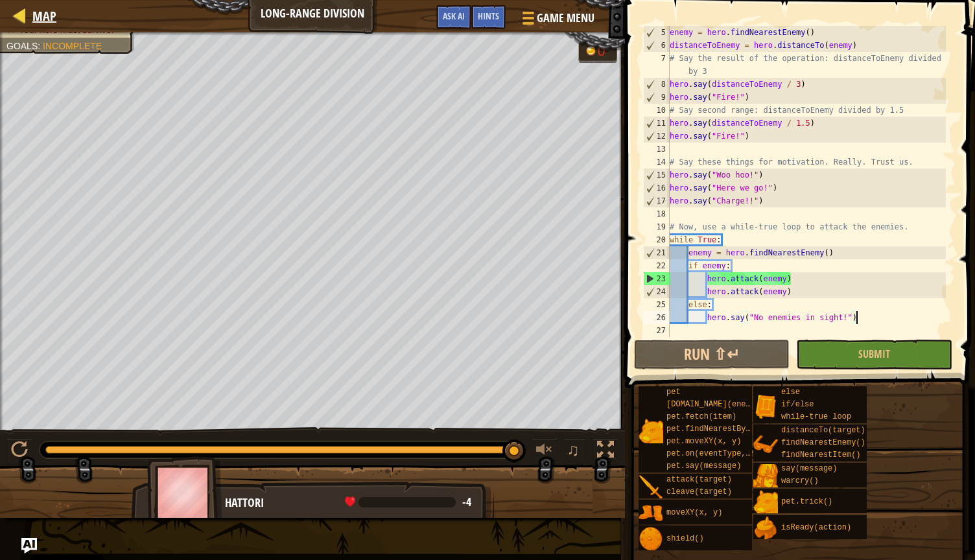 Image resolution: width=975 pixels, height=560 pixels. What do you see at coordinates (656, 240) in the screenshot?
I see `div: 20` at bounding box center [656, 240].